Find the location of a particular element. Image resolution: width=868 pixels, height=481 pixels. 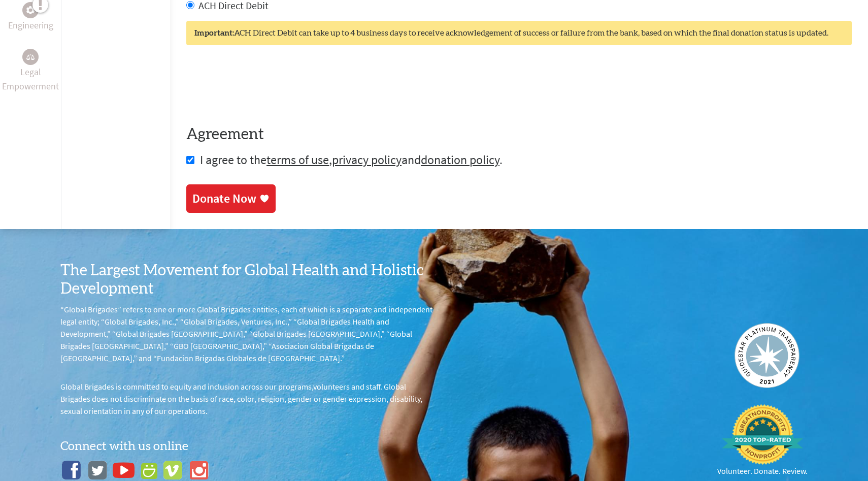

img: 2020 Top-rated nonprofits and charities is located at coordinates (763, 434).